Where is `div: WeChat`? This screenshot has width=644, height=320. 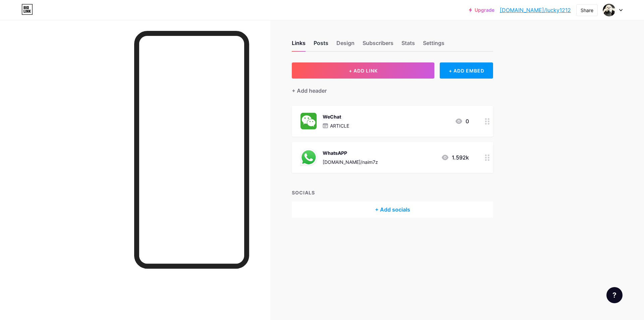 div: WeChat is located at coordinates (336, 116).